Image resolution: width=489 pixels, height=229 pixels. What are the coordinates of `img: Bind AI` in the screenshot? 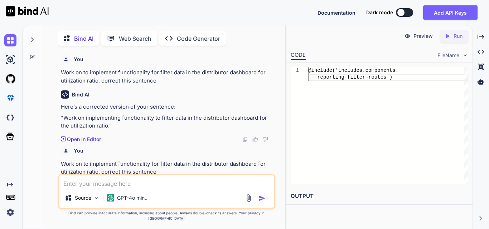 It's located at (27, 11).